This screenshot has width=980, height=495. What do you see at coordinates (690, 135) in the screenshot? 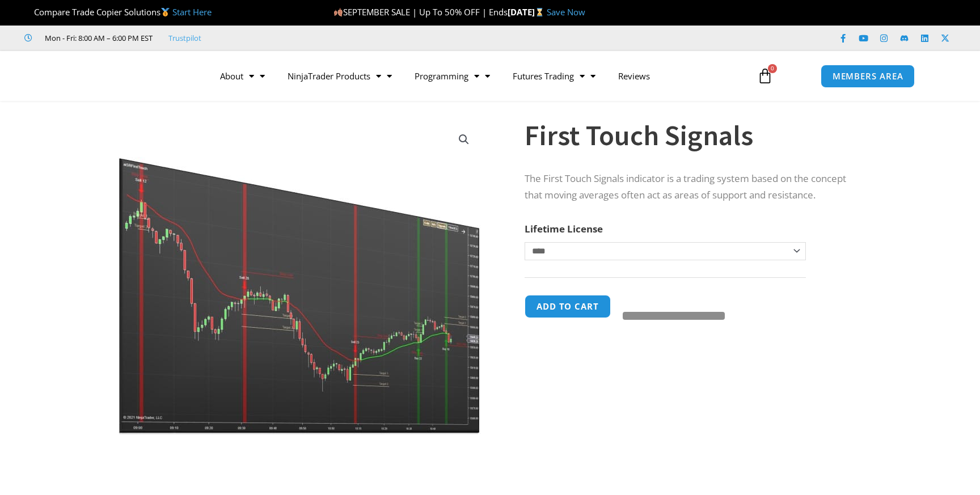
I see `h1: First Touch Signals` at bounding box center [690, 135].